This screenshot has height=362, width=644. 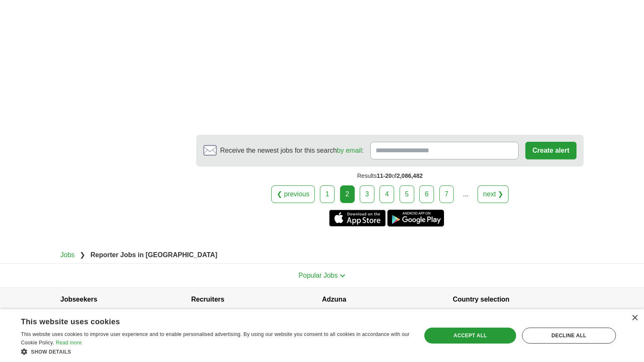 What do you see at coordinates (410, 175) in the screenshot?
I see `span: 2,086,482` at bounding box center [410, 175].